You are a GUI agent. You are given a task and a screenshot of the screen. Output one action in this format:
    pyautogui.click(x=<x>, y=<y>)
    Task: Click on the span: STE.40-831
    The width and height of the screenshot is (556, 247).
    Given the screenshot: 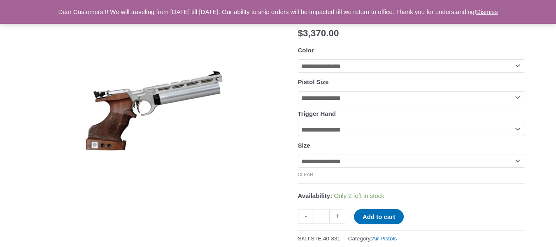 What is the action you would take?
    pyautogui.click(x=326, y=238)
    